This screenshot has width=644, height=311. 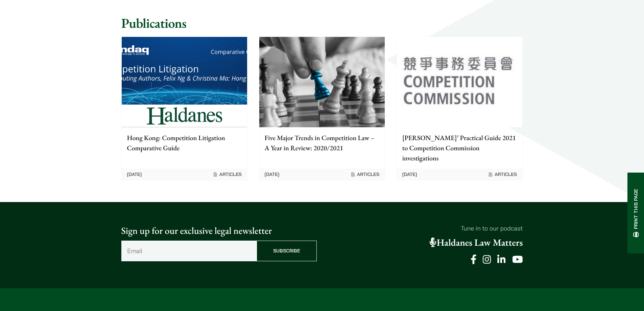 What do you see at coordinates (425, 228) in the screenshot?
I see `p: Tune in to our podcast` at bounding box center [425, 228].